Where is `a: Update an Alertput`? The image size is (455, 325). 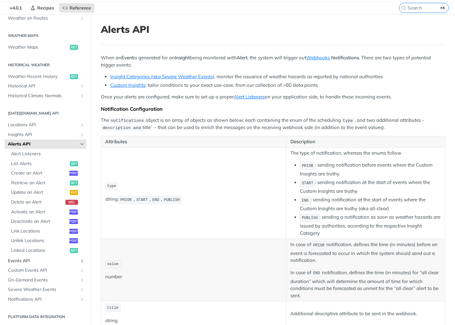 a: Update an Alertput is located at coordinates (47, 193).